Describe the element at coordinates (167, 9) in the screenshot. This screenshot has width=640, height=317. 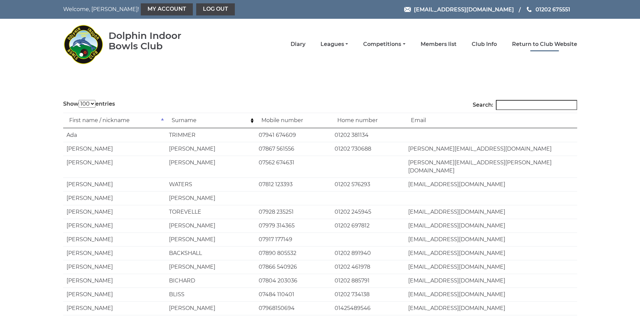
I see `a: My Account` at that location.